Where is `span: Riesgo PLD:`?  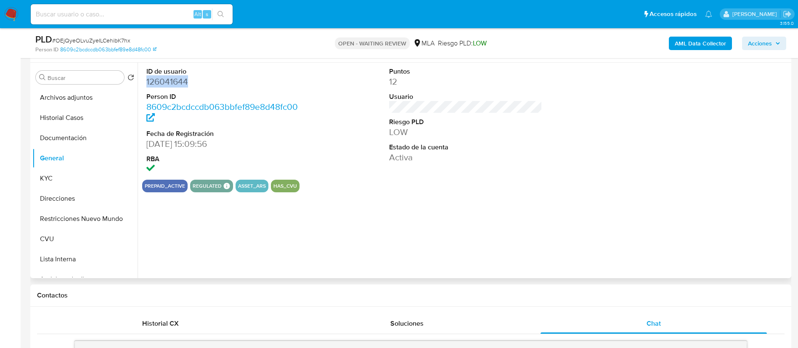 span: Riesgo PLD: is located at coordinates (463, 43).